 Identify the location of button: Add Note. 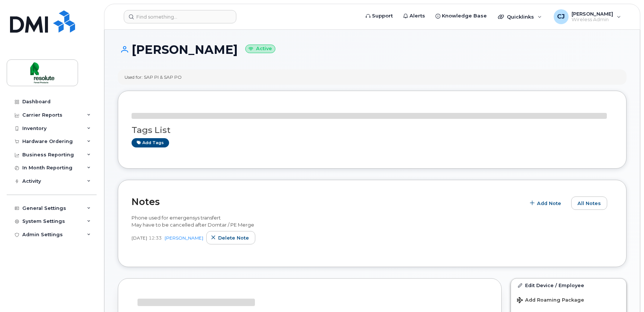
(546, 203).